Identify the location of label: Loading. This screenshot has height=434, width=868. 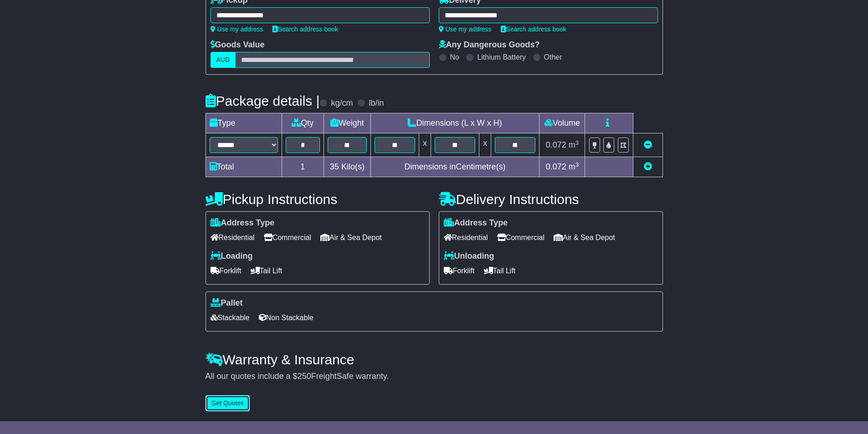
(232, 256).